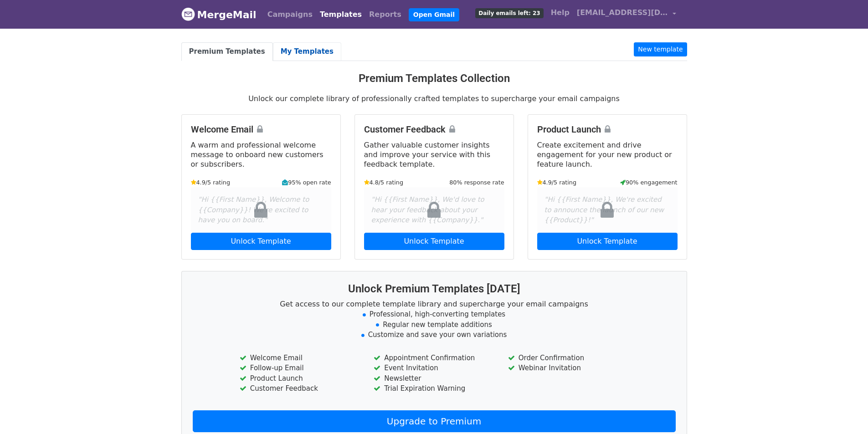  I want to click on a: MergeMail, so click(218, 14).